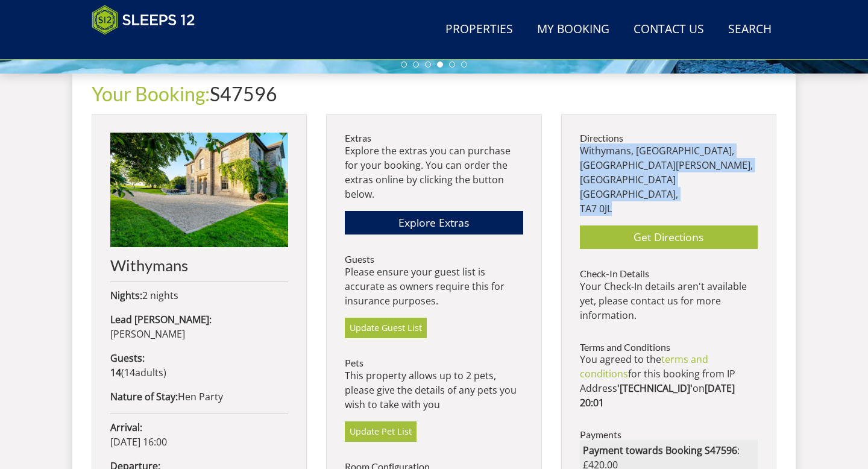  Describe the element at coordinates (669, 347) in the screenshot. I see `h3: Terms and Conditions` at that location.